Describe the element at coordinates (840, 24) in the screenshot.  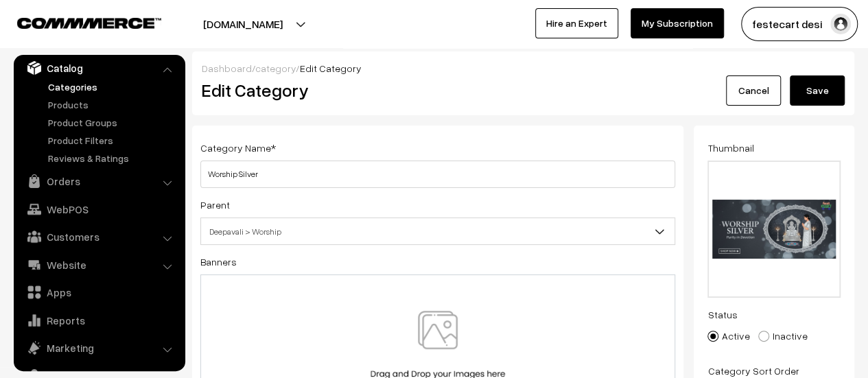
I see `img: user` at that location.